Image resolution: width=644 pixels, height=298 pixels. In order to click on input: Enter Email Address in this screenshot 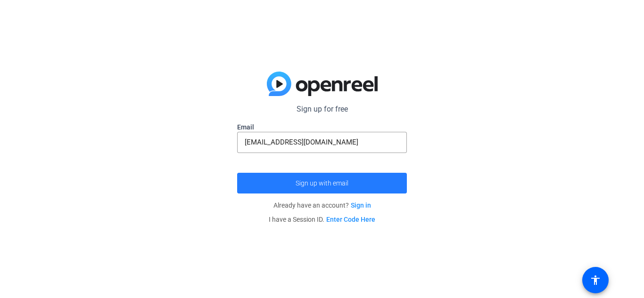, I will do `click(322, 142)`.